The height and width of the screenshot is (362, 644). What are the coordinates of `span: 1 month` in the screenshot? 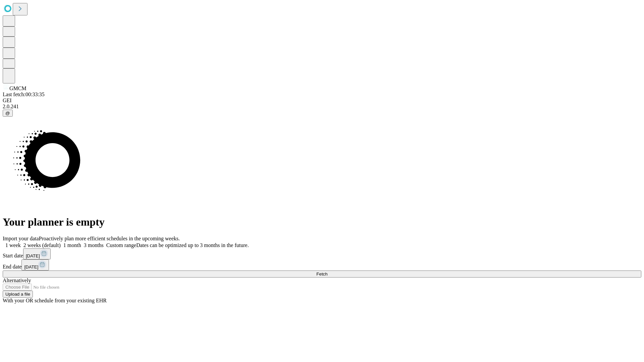 It's located at (72, 245).